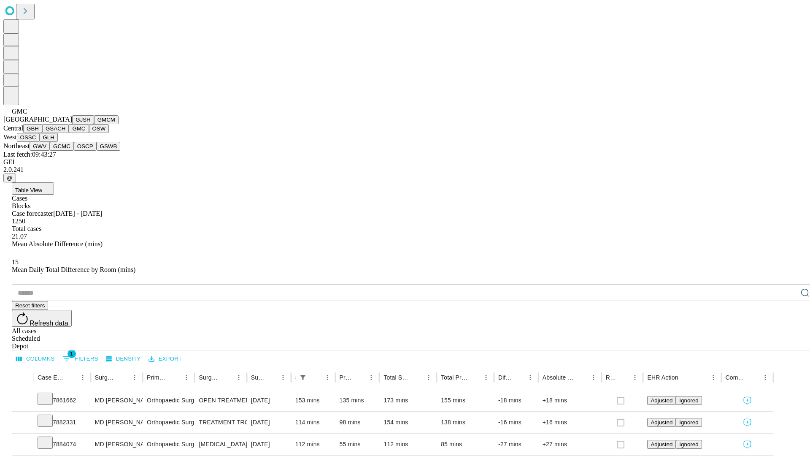 The image size is (810, 456). Describe the element at coordinates (559, 377) in the screenshot. I see `div: Absolute Difference` at that location.